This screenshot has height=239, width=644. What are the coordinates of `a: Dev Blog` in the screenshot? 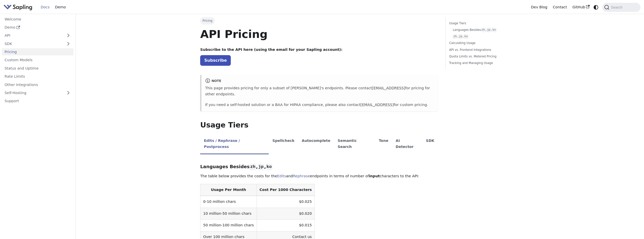 It's located at (539, 7).